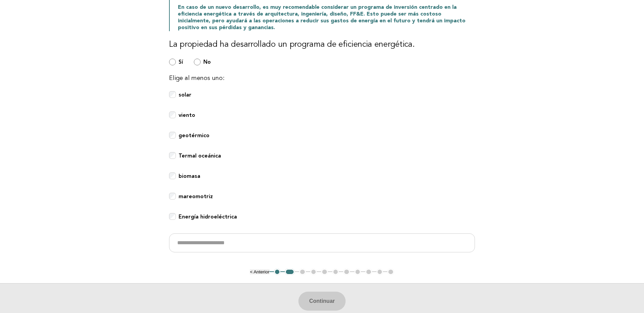  Describe the element at coordinates (290, 272) in the screenshot. I see `button: 2` at that location.